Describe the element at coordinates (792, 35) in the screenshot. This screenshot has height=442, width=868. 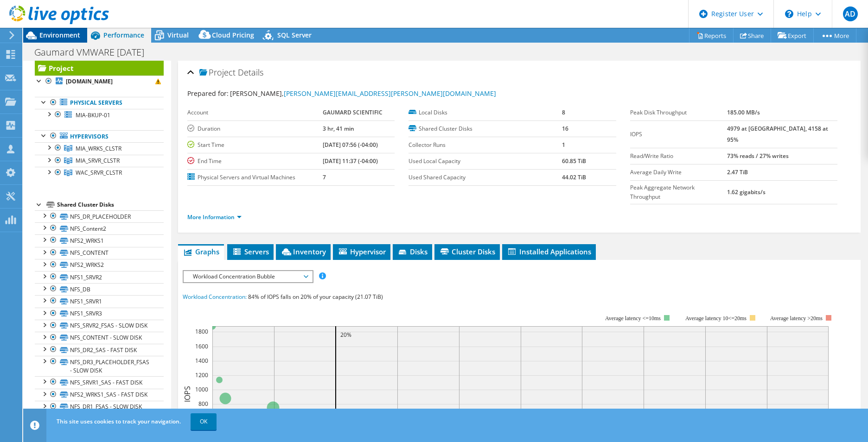
I see `a: Export` at that location.